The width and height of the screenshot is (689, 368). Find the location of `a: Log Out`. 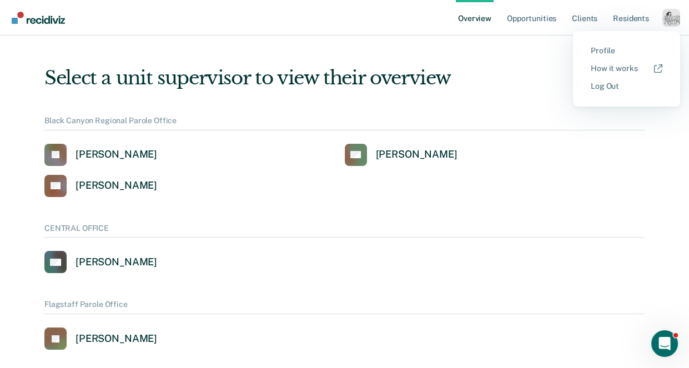

a: Log Out is located at coordinates (626, 86).